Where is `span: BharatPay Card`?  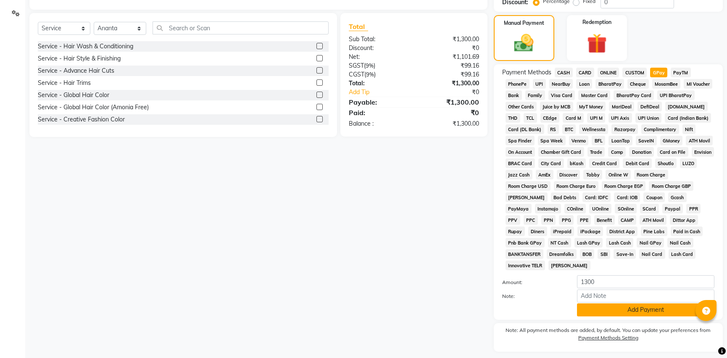
span: BharatPay Card is located at coordinates (634, 95).